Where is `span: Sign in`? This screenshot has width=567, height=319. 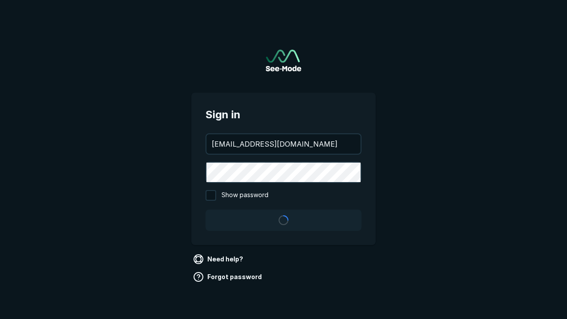
span: Sign in is located at coordinates (283, 115).